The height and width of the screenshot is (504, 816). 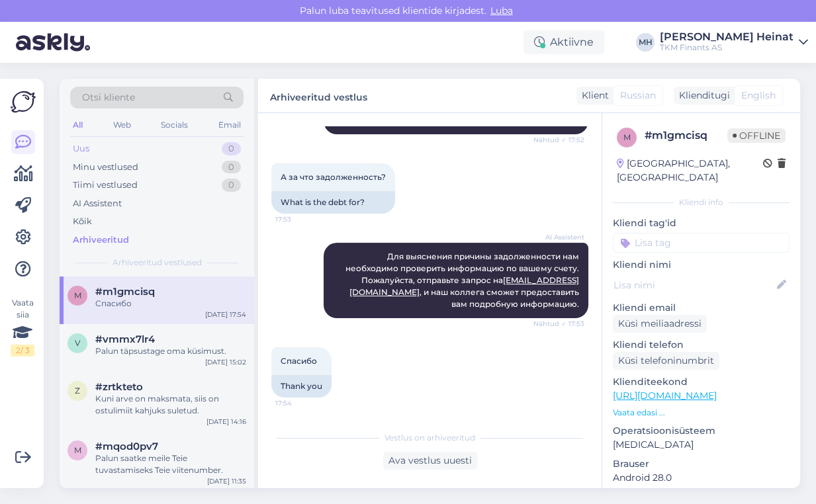 I want to click on div: Спасибо, so click(x=171, y=304).